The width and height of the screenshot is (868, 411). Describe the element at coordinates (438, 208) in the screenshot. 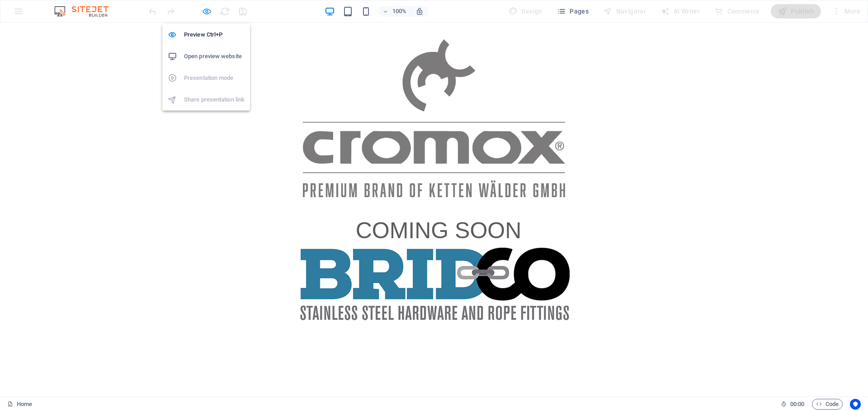

I see `p: COMING SOON` at that location.